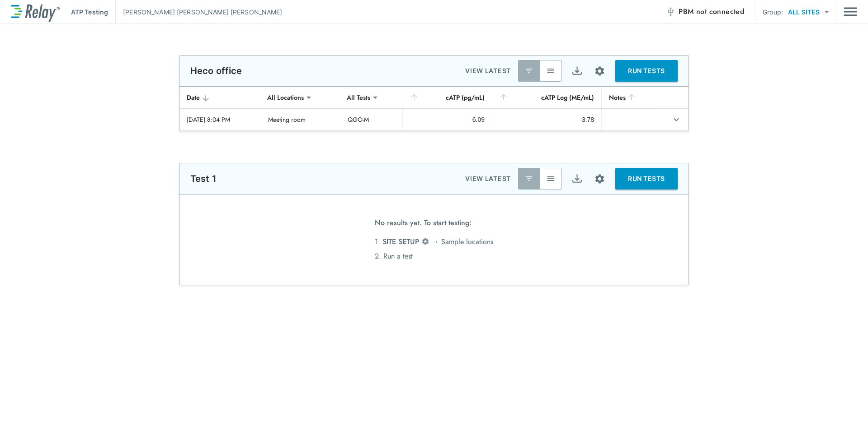 This screenshot has width=868, height=430. Describe the element at coordinates (631, 98) in the screenshot. I see `div: Notes` at that location.